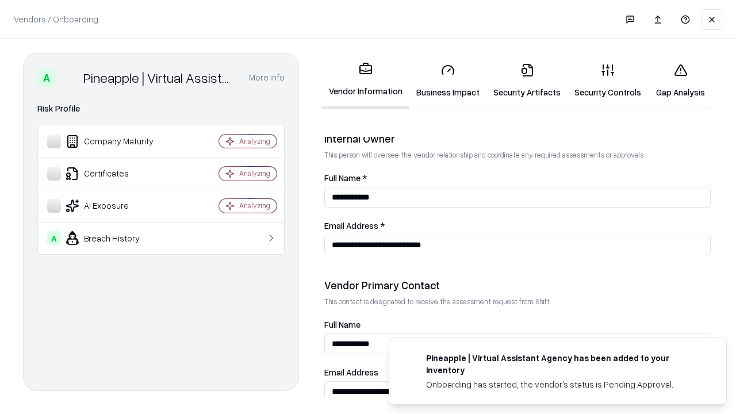 This screenshot has height=414, width=736. I want to click on label: Full Name *, so click(518, 178).